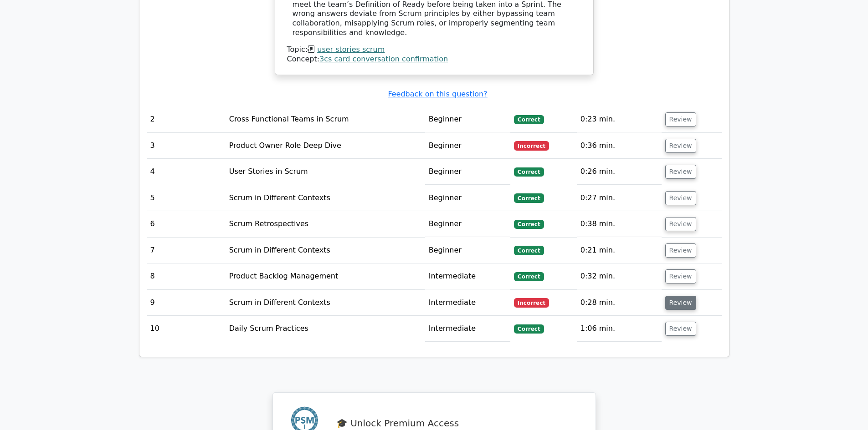  I want to click on td: Product Owner Role Deep Dive, so click(325, 145).